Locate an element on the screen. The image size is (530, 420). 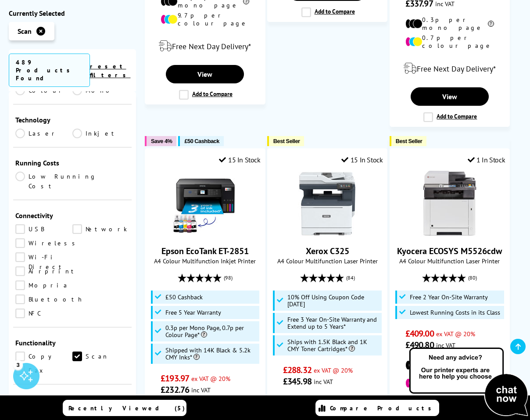
span: Save 4% is located at coordinates (161, 141).